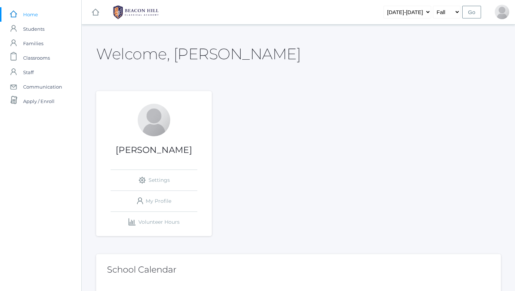 The width and height of the screenshot is (515, 291). I want to click on span: Students, so click(34, 29).